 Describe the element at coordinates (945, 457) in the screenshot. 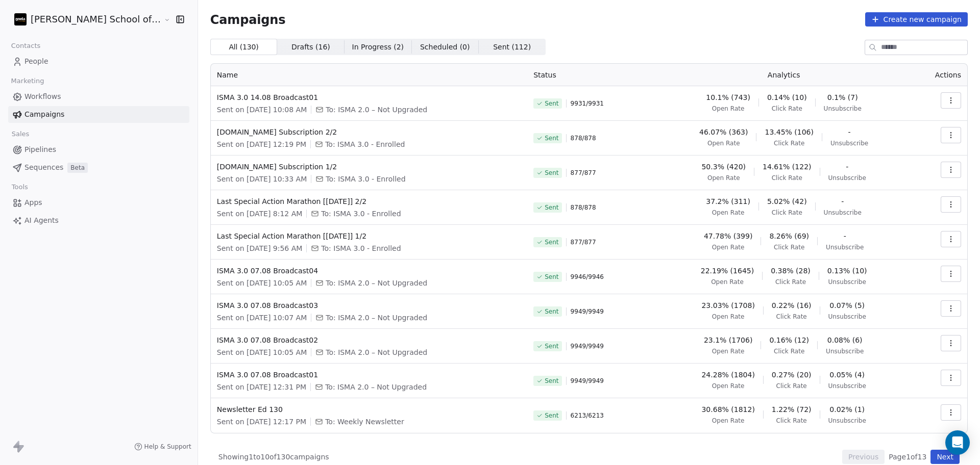

I see `button: Next` at that location.